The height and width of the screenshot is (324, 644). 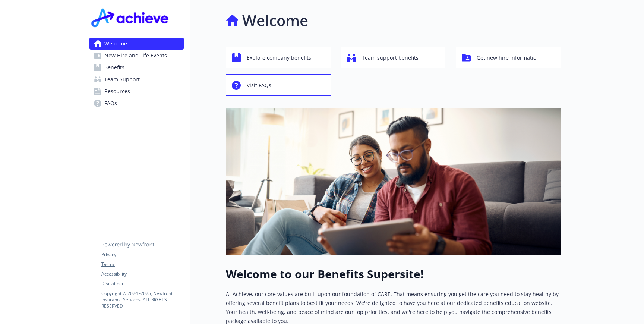 I want to click on img: overview page banner, so click(x=393, y=181).